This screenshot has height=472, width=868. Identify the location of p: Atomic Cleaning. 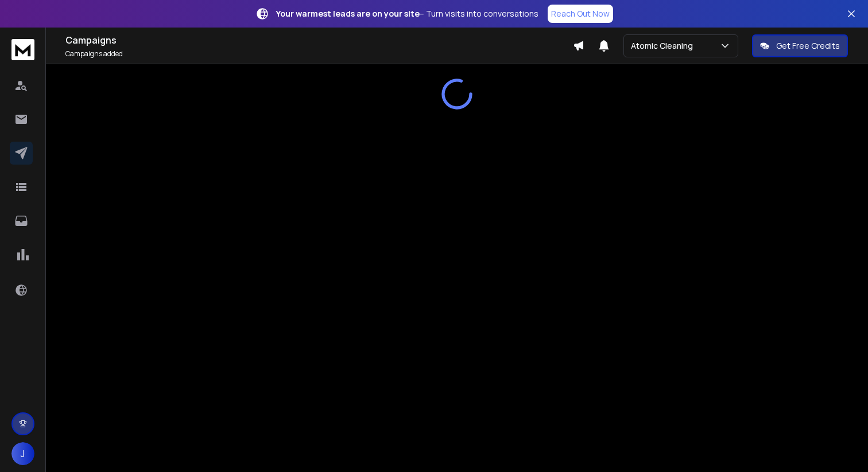
(664, 46).